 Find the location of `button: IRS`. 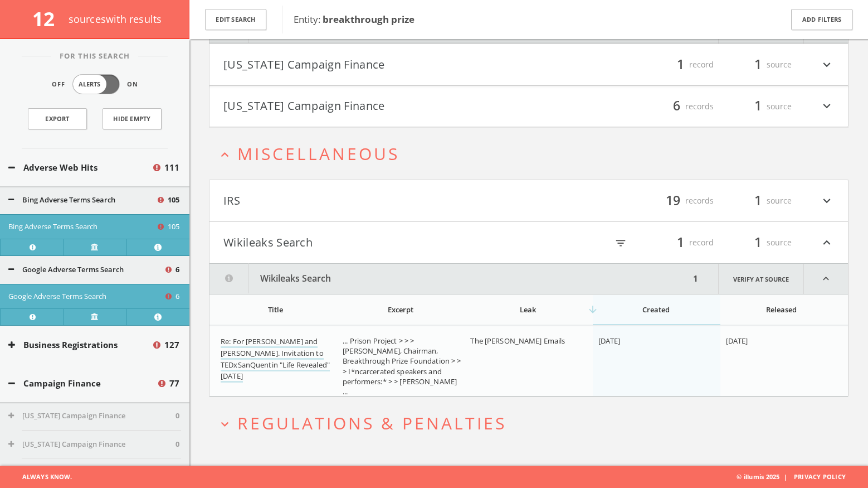

button: IRS is located at coordinates (376, 201).